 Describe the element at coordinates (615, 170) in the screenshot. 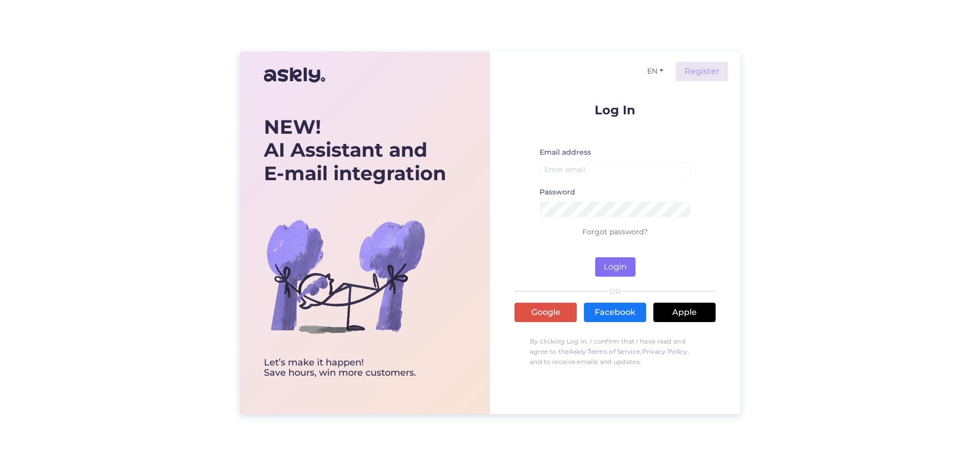

I see `input: Enter email` at that location.